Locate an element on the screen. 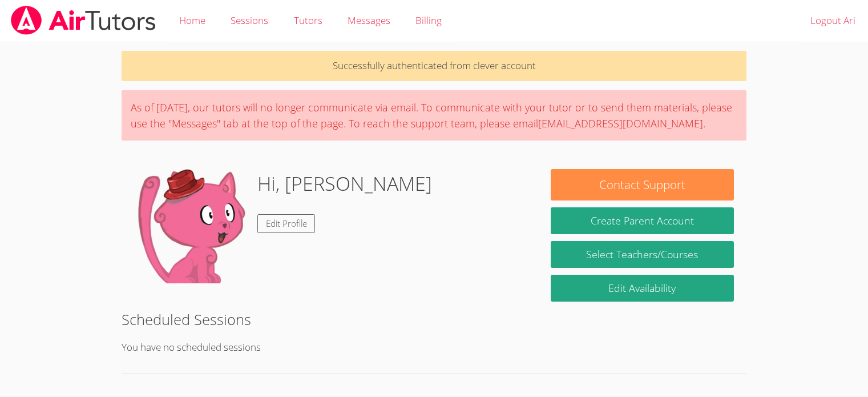 This screenshot has width=868, height=397. button: Create Parent Account is located at coordinates (643, 220).